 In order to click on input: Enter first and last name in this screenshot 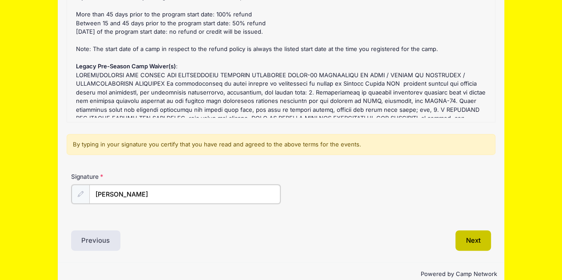, I will do `click(185, 194)`.